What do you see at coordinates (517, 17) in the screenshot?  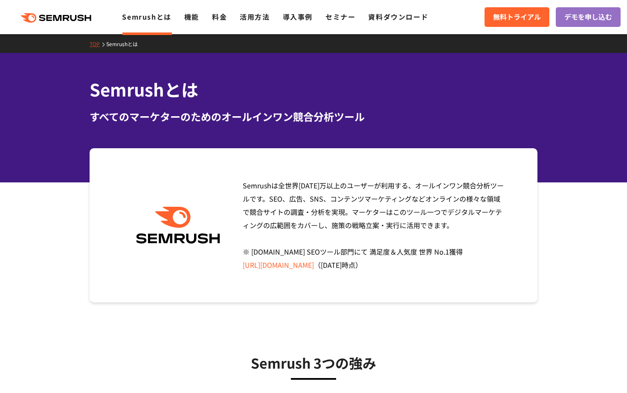 I see `a: 無料トライアル` at bounding box center [517, 17].